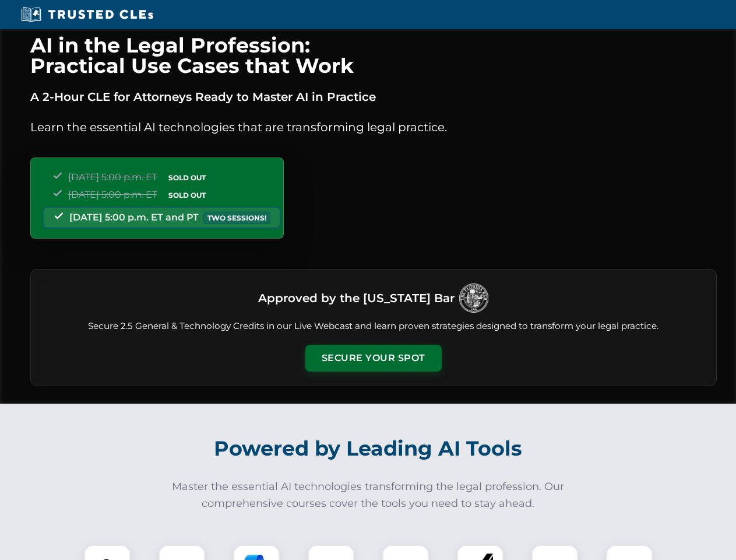  Describe the element at coordinates (474, 298) in the screenshot. I see `img: Logo` at that location.